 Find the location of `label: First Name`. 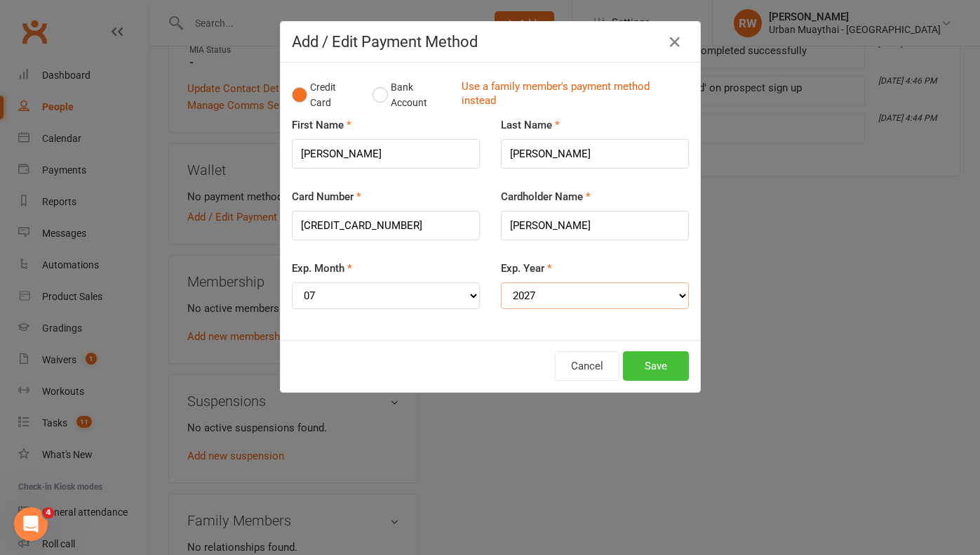

label: First Name is located at coordinates (321, 125).